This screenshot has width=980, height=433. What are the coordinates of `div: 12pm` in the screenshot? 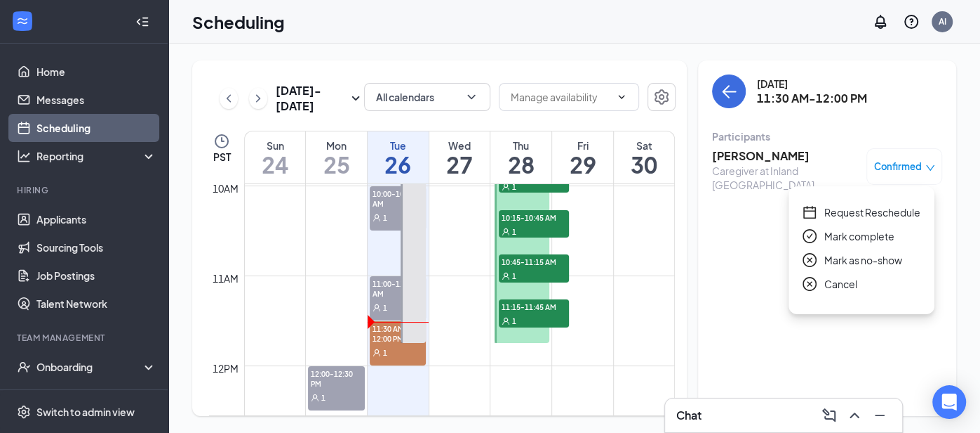 It's located at (225, 368).